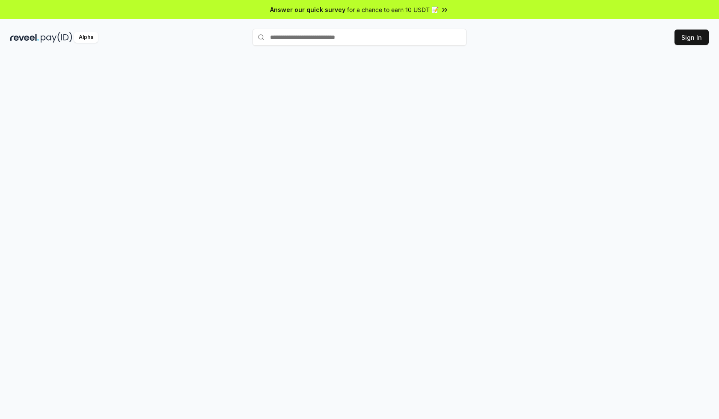  Describe the element at coordinates (24, 37) in the screenshot. I see `img: reveel_dark` at that location.